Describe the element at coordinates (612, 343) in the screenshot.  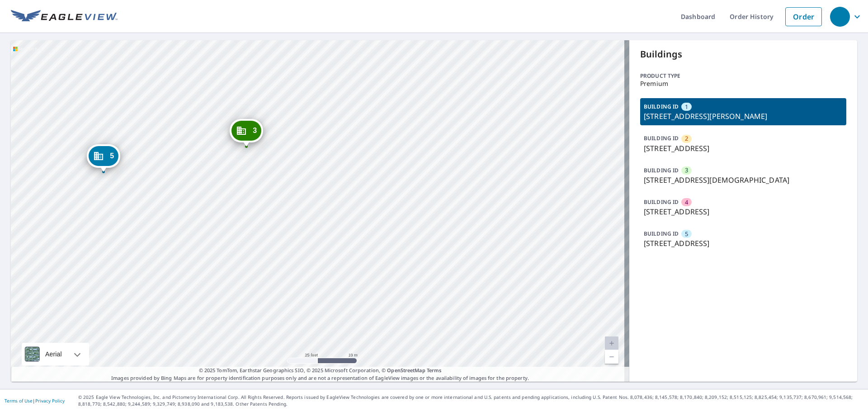
I see `a: Current Level 20, Zoom In Disabled` at that location.